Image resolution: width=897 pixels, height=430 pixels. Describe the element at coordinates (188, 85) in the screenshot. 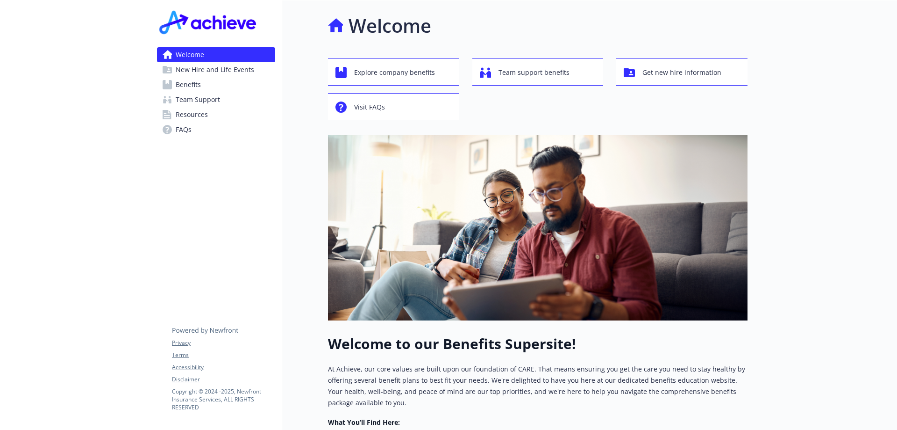

I see `span: Benefits` at that location.